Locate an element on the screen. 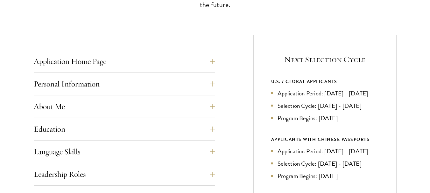 The width and height of the screenshot is (430, 193). button: About Me is located at coordinates (124, 107).